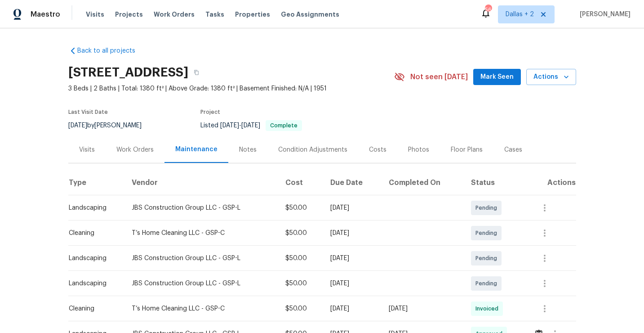 The image size is (644, 333). I want to click on span: Maestro, so click(46, 15).